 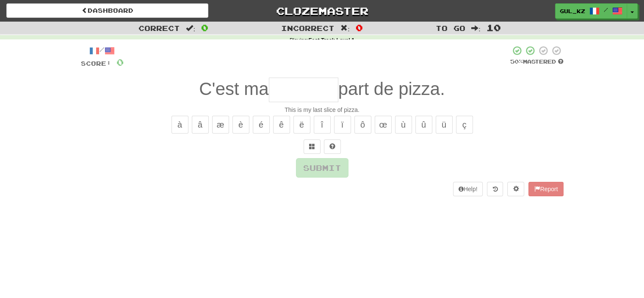 What do you see at coordinates (323, 125) in the screenshot?
I see `button: î` at bounding box center [323, 125].